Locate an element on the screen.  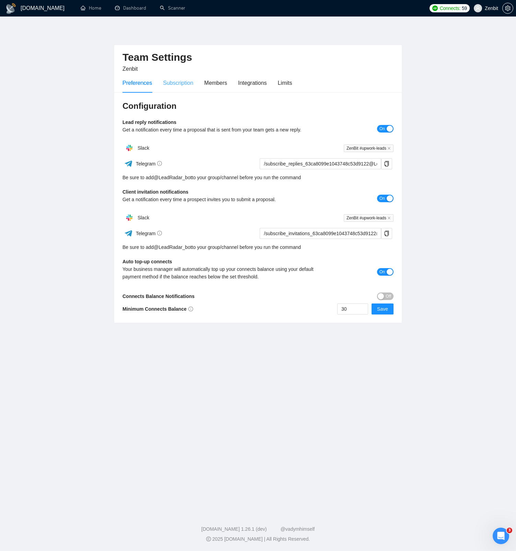
a: setting is located at coordinates (508, 8).